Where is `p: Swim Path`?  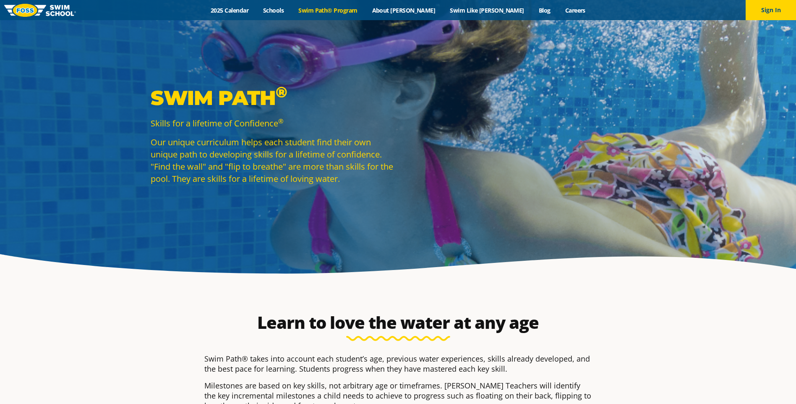 p: Swim Path is located at coordinates (272, 98).